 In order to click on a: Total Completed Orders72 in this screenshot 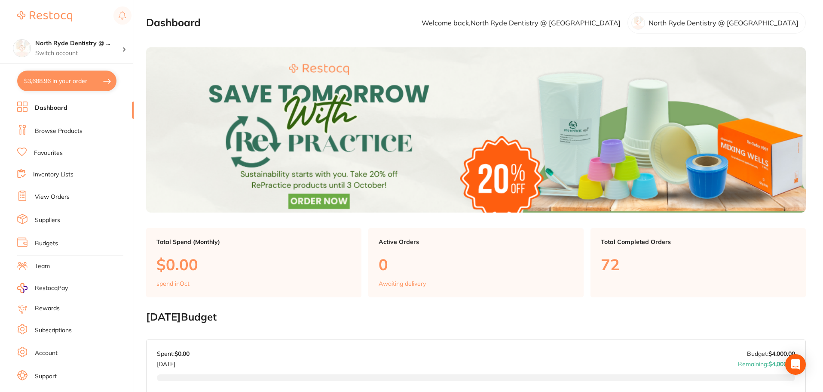, I will do `click(698, 263)`.